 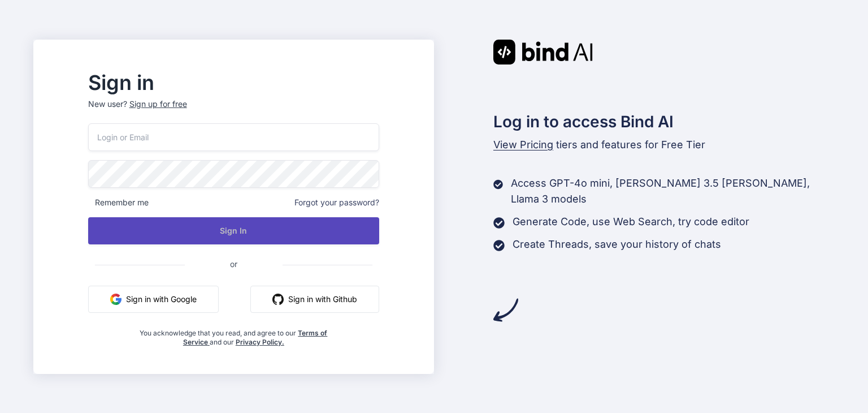 I want to click on div: Sign up for free, so click(x=159, y=104).